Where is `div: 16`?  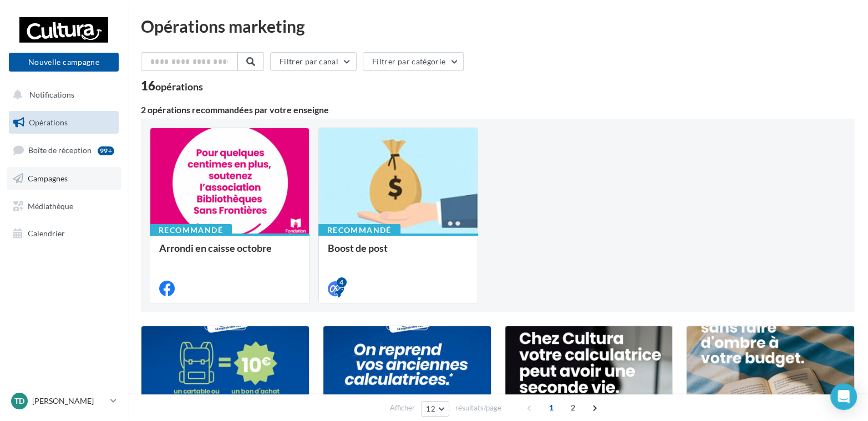 div: 16 is located at coordinates (172, 86).